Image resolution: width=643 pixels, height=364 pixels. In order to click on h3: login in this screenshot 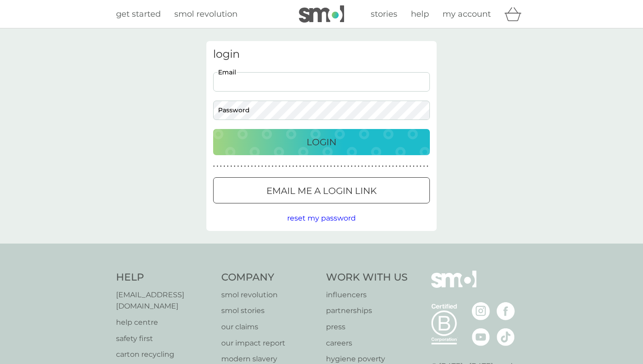, I will do `click(322, 54)`.